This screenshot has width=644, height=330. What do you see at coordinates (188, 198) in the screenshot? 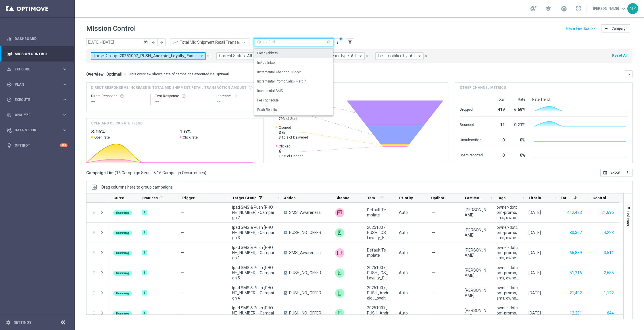
I see `span: Trigger` at bounding box center [188, 198].